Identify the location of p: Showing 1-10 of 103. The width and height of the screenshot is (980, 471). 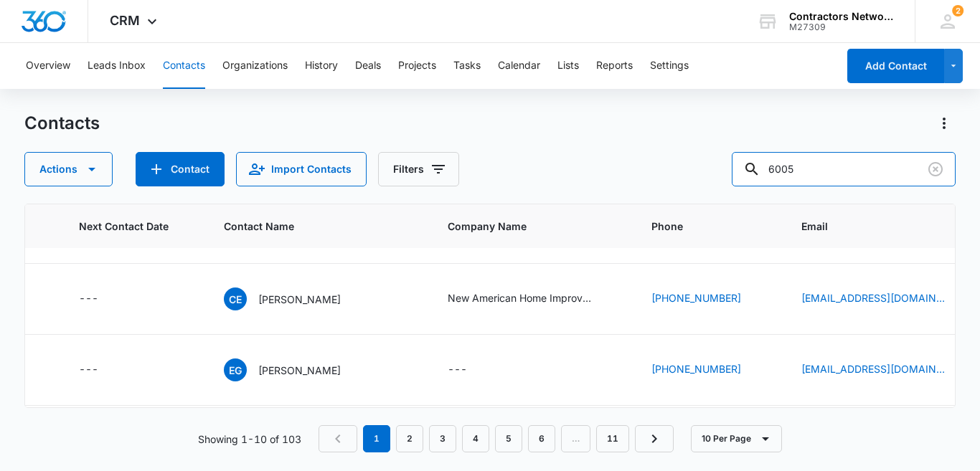
(250, 439).